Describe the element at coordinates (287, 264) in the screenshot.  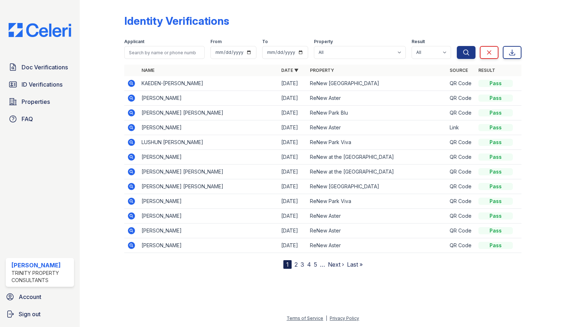
I see `div: 1` at that location.